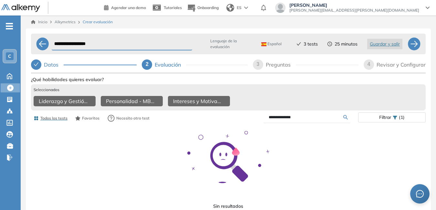  I want to click on div: Preguntas, so click(280, 65).